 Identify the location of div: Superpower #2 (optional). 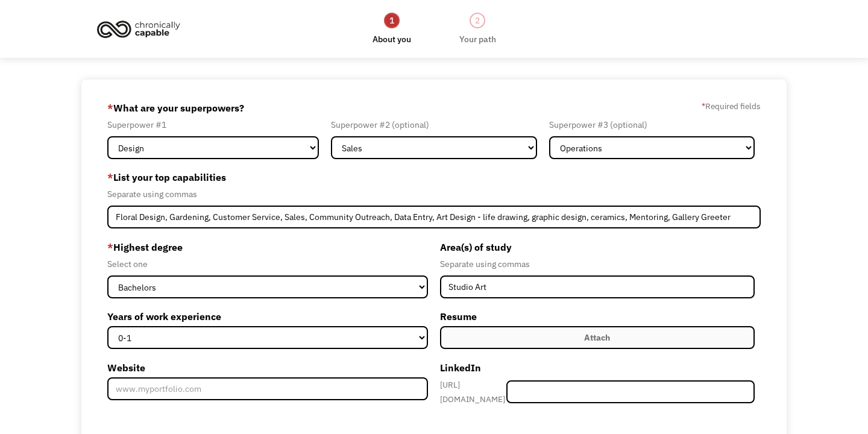
(434, 125).